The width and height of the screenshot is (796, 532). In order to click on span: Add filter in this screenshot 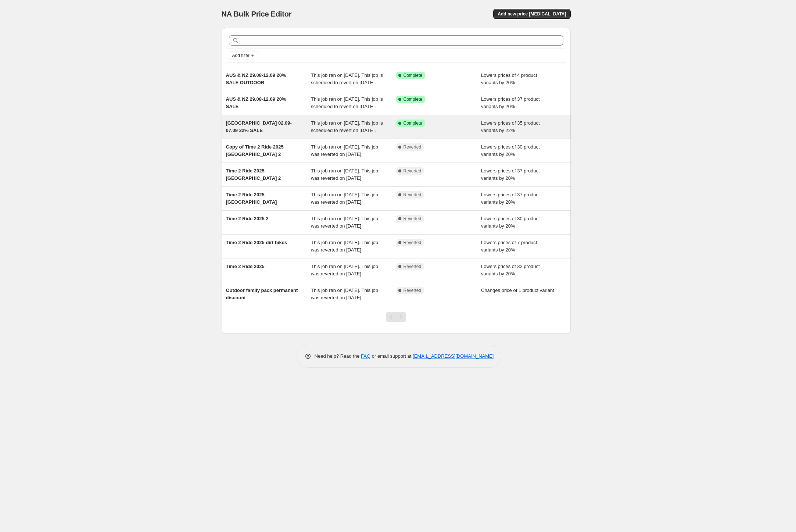, I will do `click(240, 55)`.